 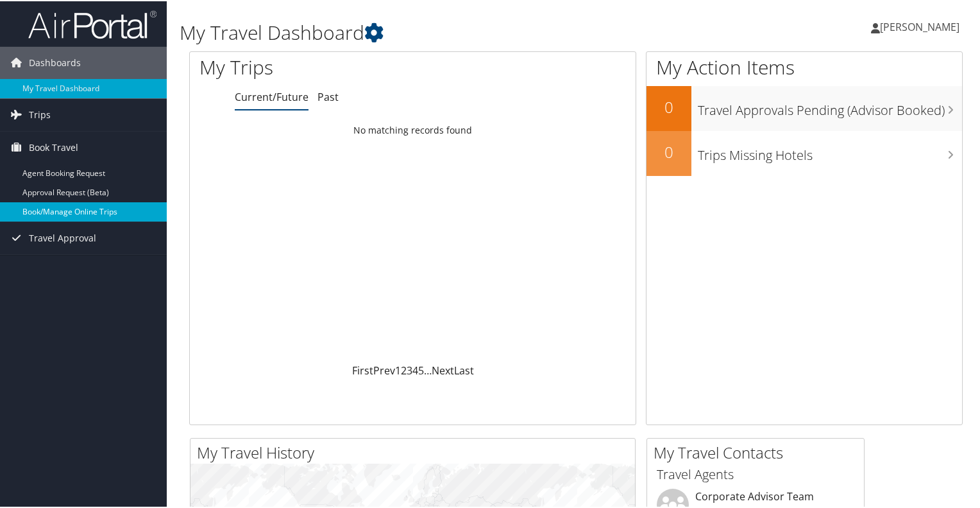 I want to click on a: 4, so click(x=415, y=369).